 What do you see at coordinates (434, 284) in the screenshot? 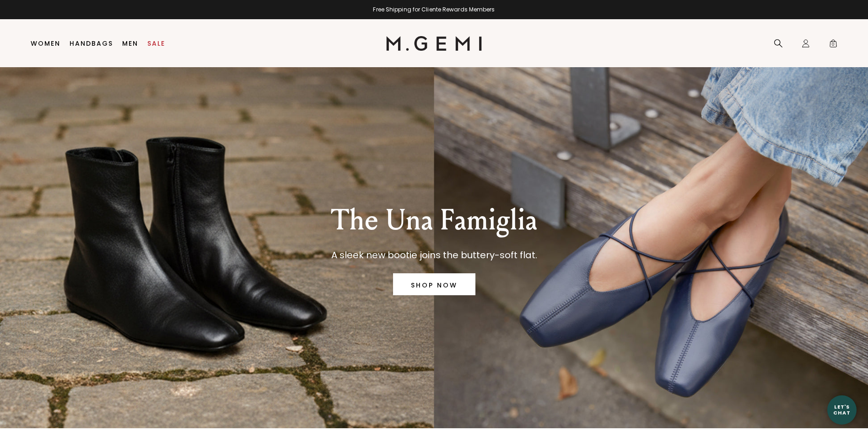
I see `a: SHOP NOW` at bounding box center [434, 284].